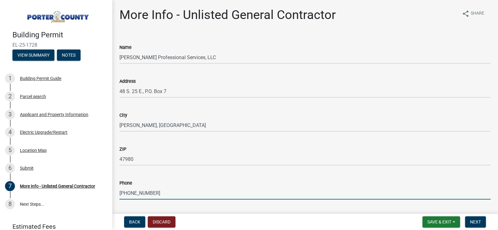 The width and height of the screenshot is (498, 230). What do you see at coordinates (10, 150) in the screenshot?
I see `div: 5` at bounding box center [10, 150].